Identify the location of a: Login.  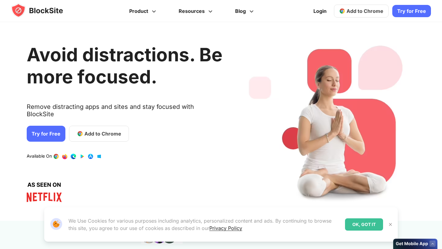
(320, 11).